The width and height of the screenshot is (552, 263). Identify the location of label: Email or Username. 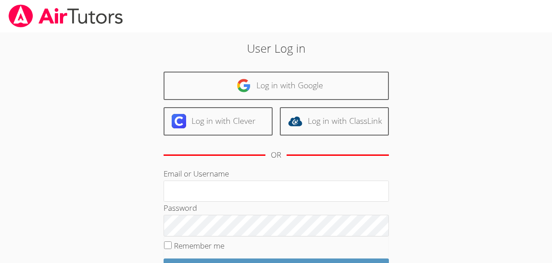
(196, 174).